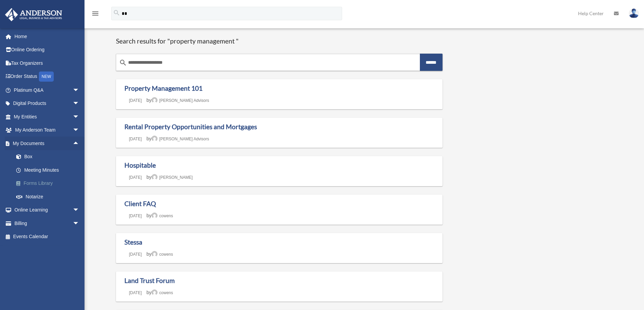 The image size is (644, 310). Describe the element at coordinates (79, 143) in the screenshot. I see `span: arrow_drop_up` at that location.